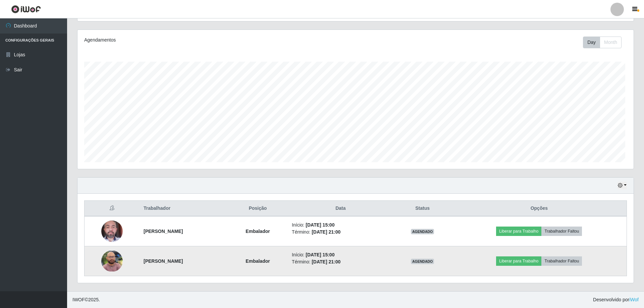 The image size is (644, 308). What do you see at coordinates (112, 231) in the screenshot?
I see `img: 1718556919128.jpeg` at bounding box center [112, 231].